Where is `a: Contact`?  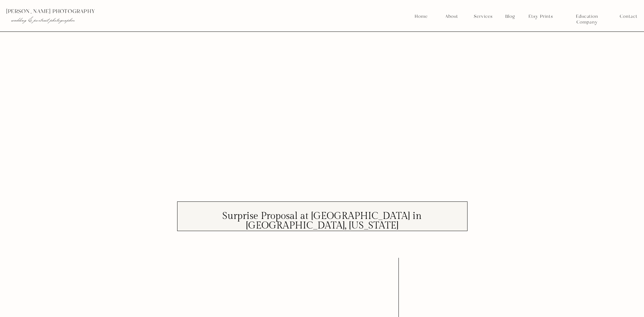
a: Contact is located at coordinates (629, 17).